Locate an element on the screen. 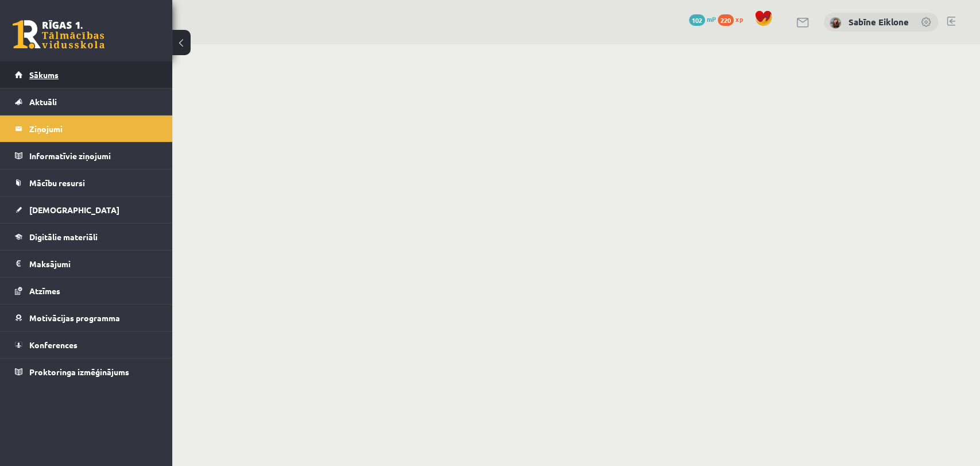 The width and height of the screenshot is (980, 466). span: Motivācijas programma is located at coordinates (74, 318).